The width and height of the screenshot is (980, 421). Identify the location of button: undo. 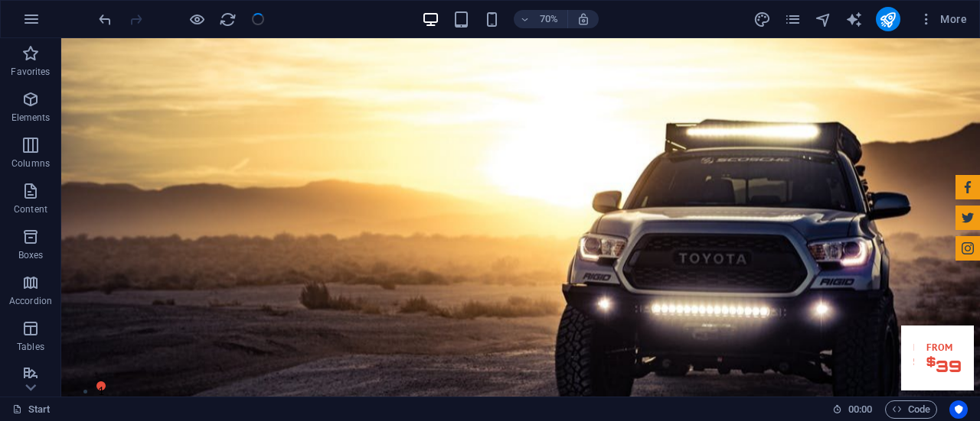
(105, 19).